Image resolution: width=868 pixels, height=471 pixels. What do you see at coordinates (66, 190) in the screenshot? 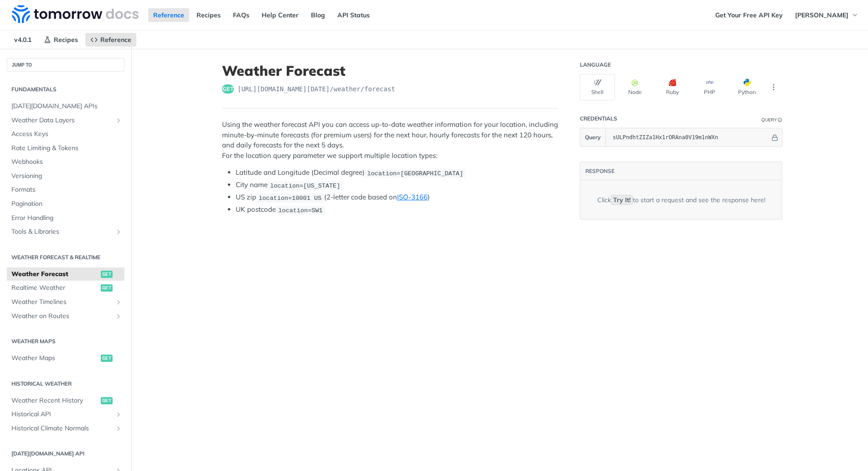
I see `span: Formats` at bounding box center [66, 190].